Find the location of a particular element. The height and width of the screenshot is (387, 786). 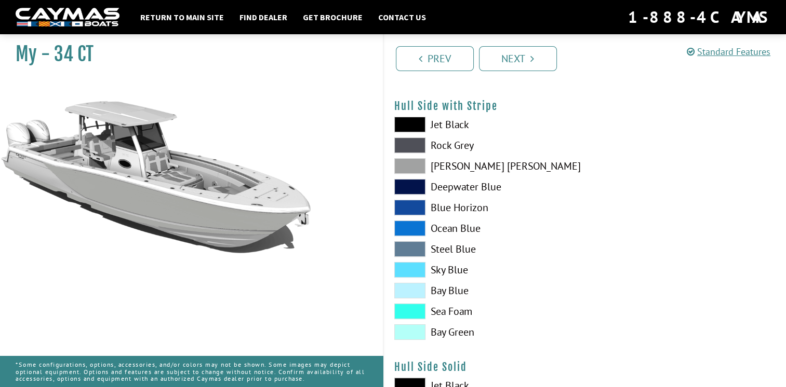

a: Contact Us is located at coordinates (402, 17).